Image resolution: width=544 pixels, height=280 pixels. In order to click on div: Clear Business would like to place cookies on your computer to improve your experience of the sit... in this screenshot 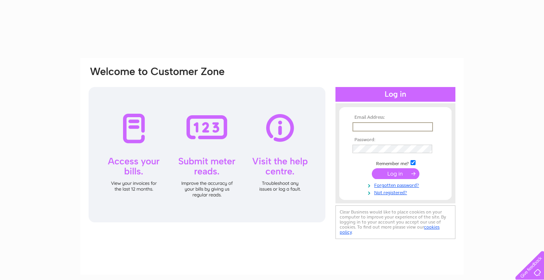, I will do `click(395, 222)`.